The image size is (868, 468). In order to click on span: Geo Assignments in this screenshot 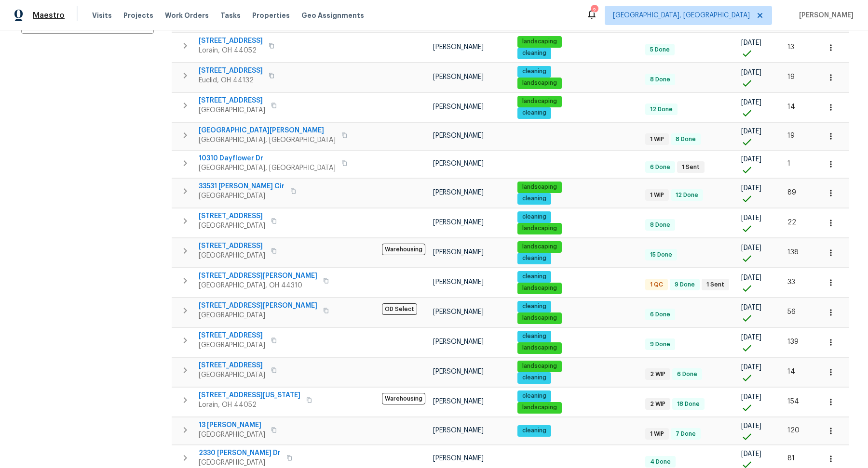, I will do `click(333, 16)`.